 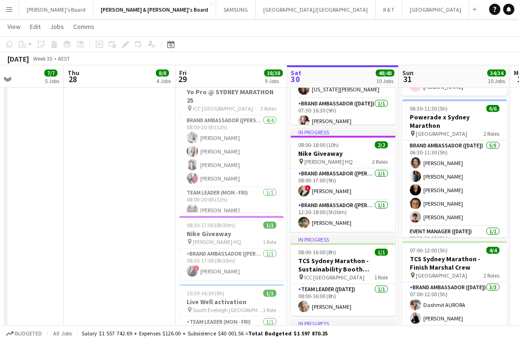 I want to click on button: R & T, so click(x=389, y=9).